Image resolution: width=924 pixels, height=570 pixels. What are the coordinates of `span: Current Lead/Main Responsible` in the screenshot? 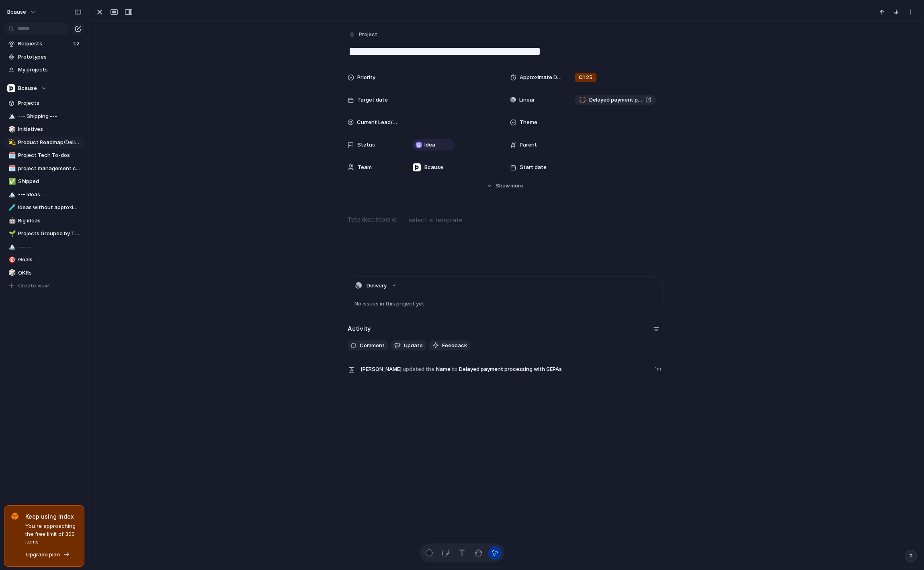 It's located at (378, 123).